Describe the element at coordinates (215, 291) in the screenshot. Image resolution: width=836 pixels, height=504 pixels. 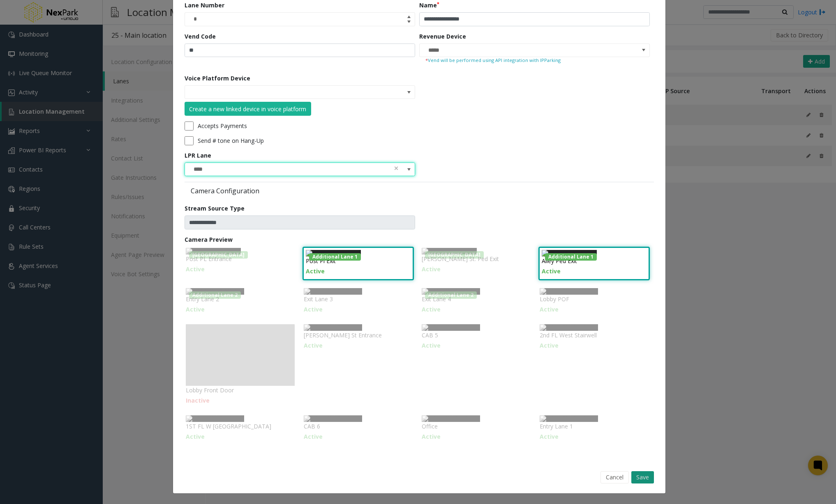
I see `img: Camera Preview 32` at that location.